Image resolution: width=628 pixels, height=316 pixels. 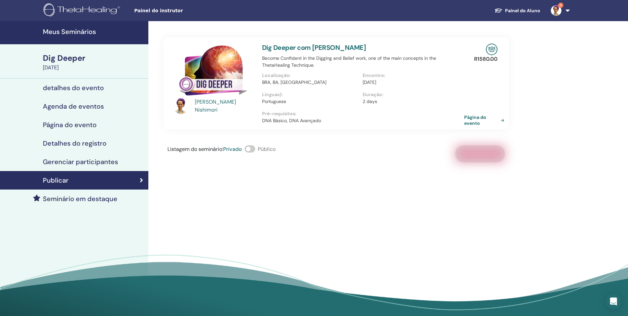 I want to click on span: Painel do instrutor, so click(x=184, y=11).